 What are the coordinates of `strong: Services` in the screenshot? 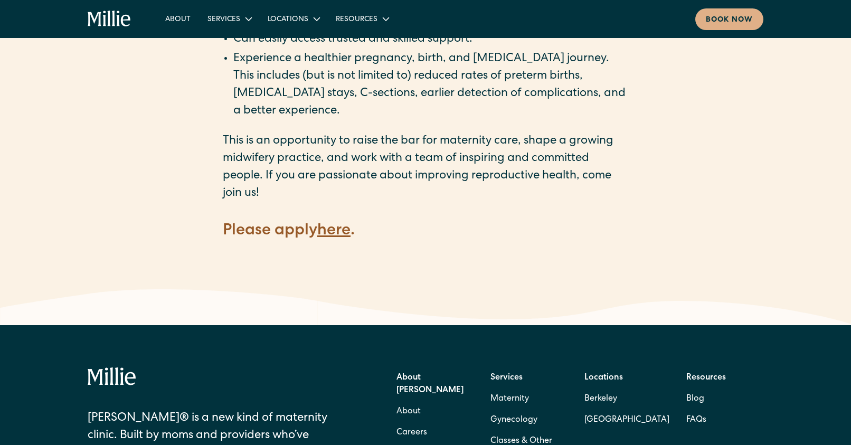 It's located at (507, 378).